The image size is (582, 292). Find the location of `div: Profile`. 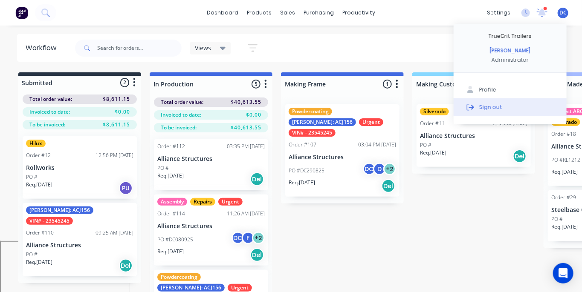

div: Profile is located at coordinates (488, 90).